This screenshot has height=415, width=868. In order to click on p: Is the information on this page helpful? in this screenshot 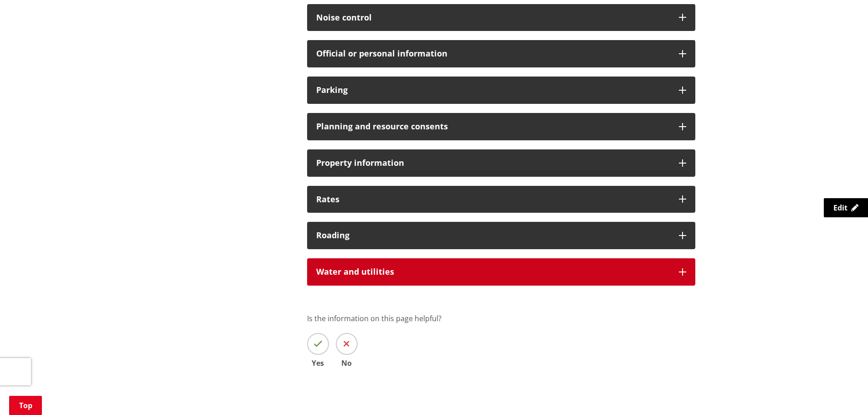, I will do `click(501, 318)`.